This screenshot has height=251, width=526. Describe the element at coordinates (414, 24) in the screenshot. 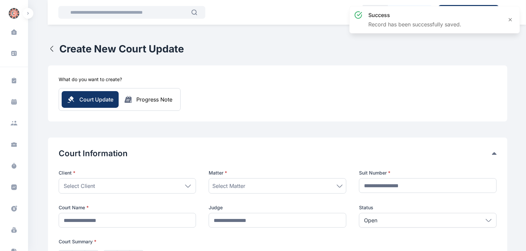

I see `p: Record has been successfully saved.` at that location.